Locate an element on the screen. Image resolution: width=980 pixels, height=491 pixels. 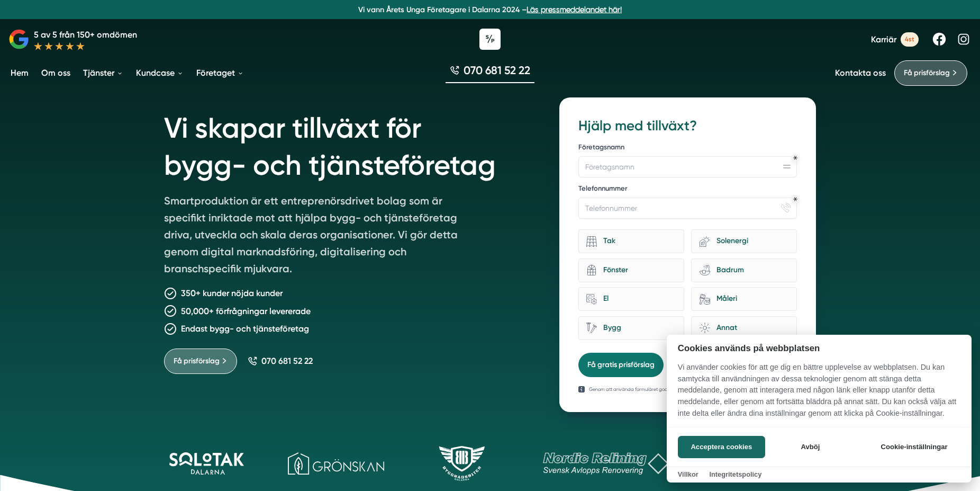
button: Acceptera cookies is located at coordinates (721, 446).